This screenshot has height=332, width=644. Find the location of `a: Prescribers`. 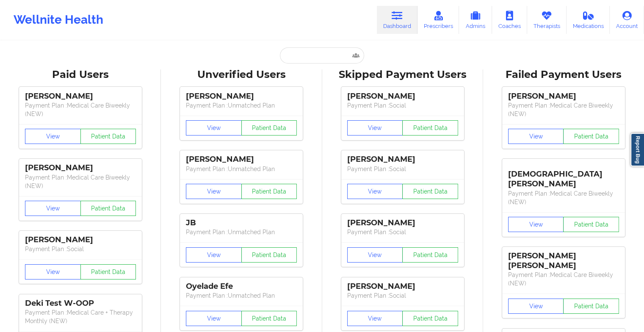

a: Prescribers is located at coordinates (438, 20).